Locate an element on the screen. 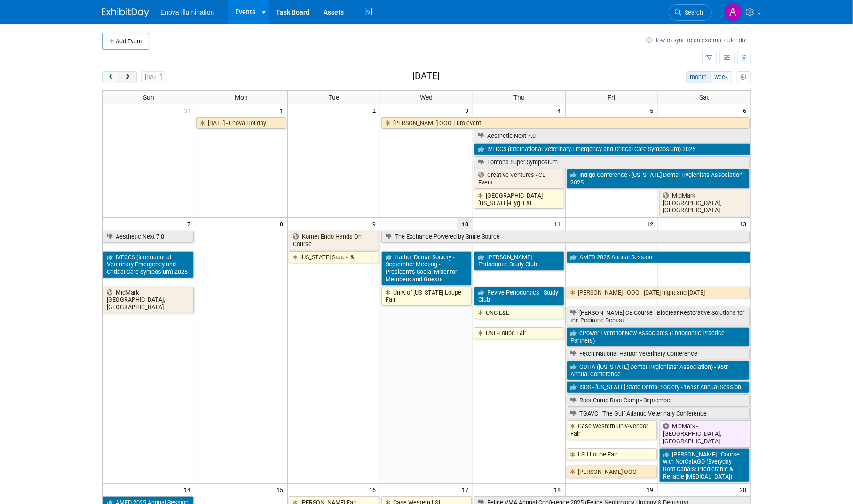 The image size is (853, 504). span: Fri is located at coordinates (612, 97).